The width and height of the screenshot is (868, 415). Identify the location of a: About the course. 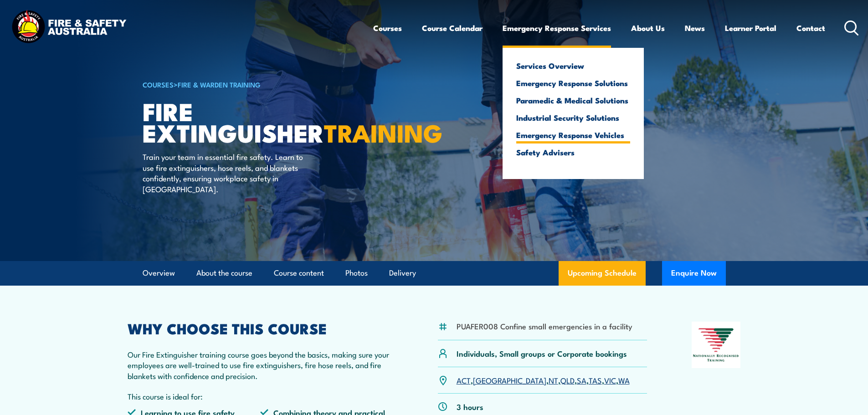
(224, 273).